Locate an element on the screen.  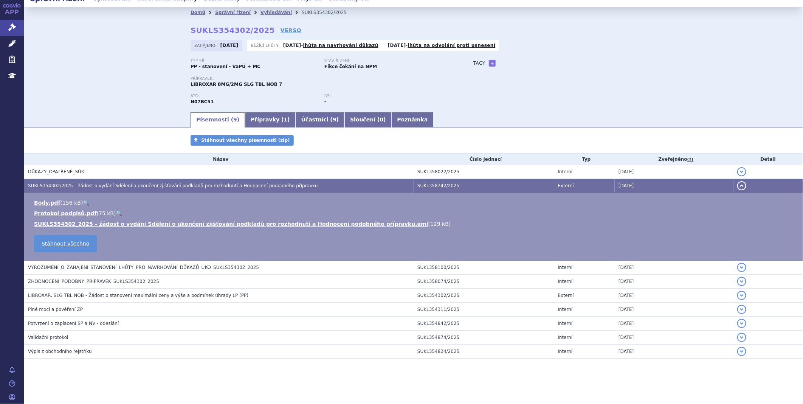
a: SUKLS354302_2025 – žádost o vydání Sdělení o ukončení zjišťování podkladů pro rozhodnutí a Hodnoc... is located at coordinates (231, 224).